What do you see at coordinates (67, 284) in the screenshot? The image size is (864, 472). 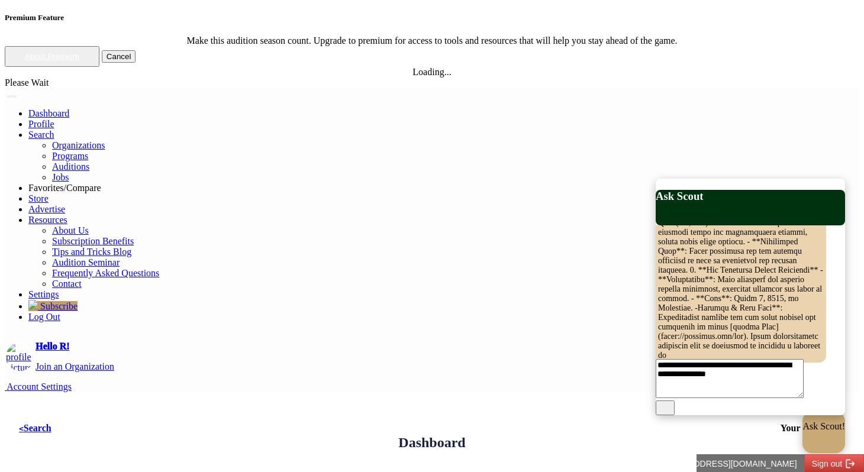 I see `a: Contact` at bounding box center [67, 284].